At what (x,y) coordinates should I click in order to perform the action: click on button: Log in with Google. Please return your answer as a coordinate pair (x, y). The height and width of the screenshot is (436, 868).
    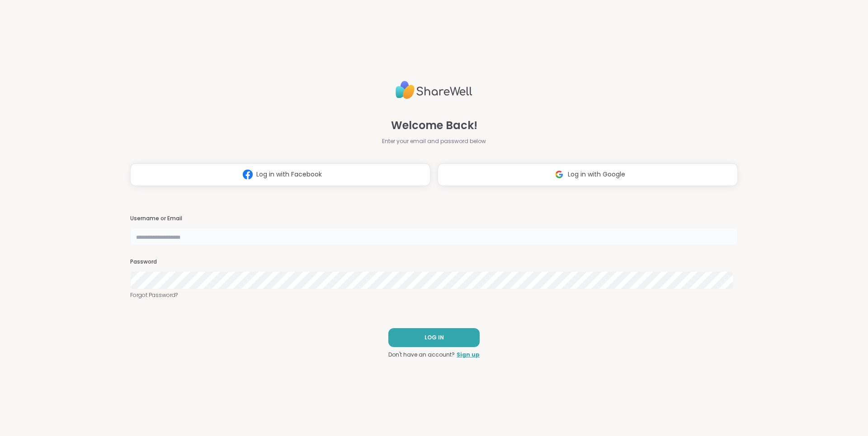
    Looking at the image, I should click on (587, 175).